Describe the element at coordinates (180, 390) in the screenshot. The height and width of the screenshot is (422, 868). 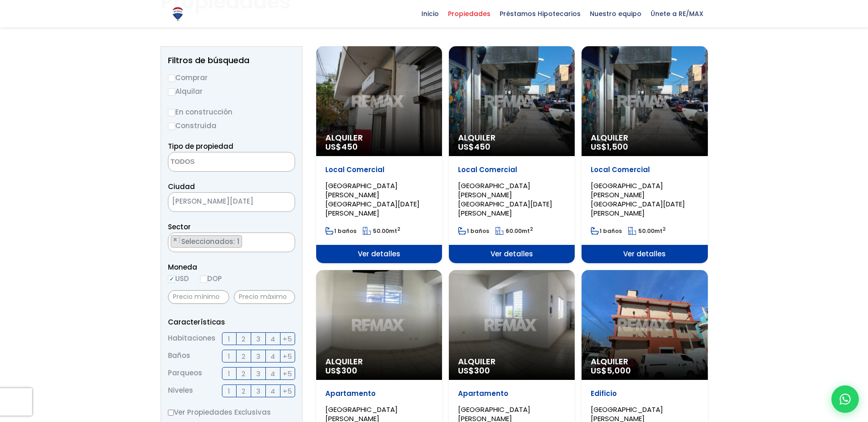
I see `span: Niveles` at that location.